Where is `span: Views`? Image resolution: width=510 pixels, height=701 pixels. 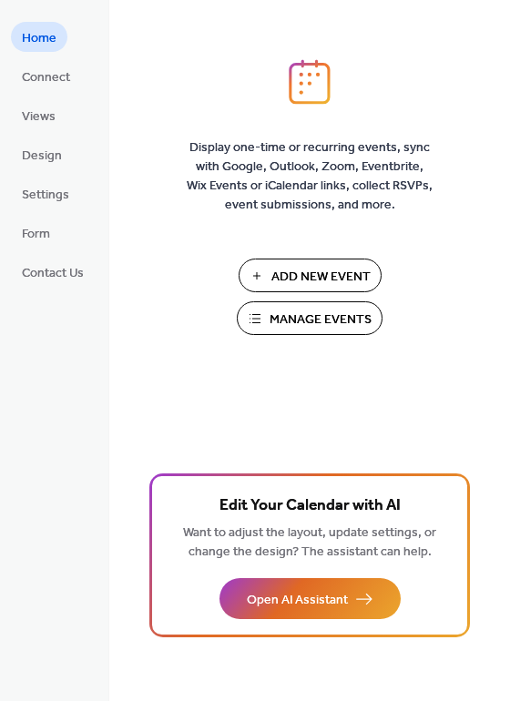
span: Views is located at coordinates (38, 116).